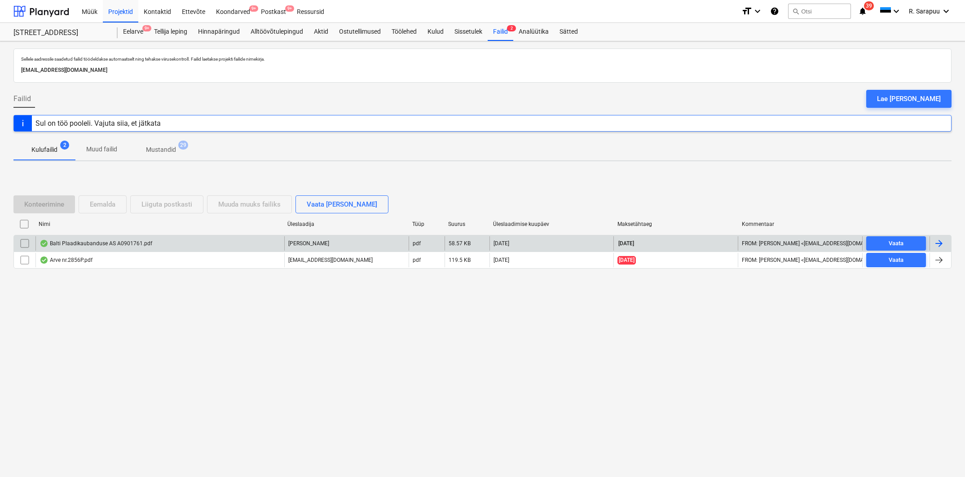 This screenshot has height=477, width=965. I want to click on div: Analüütika, so click(533, 32).